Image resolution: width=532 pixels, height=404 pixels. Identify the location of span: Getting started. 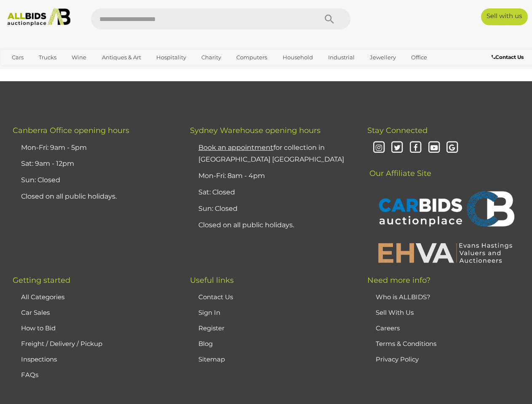
(41, 280).